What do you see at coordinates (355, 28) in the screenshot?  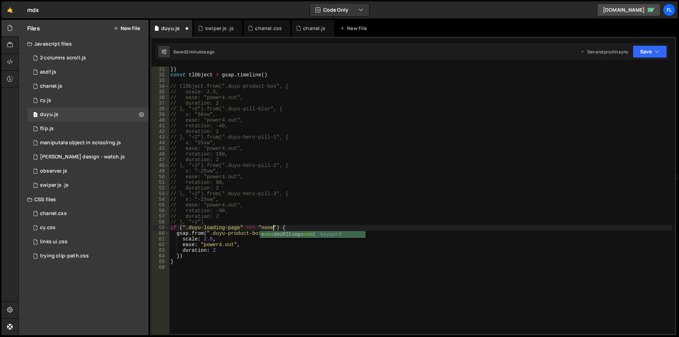 I see `div: New File` at bounding box center [355, 28].